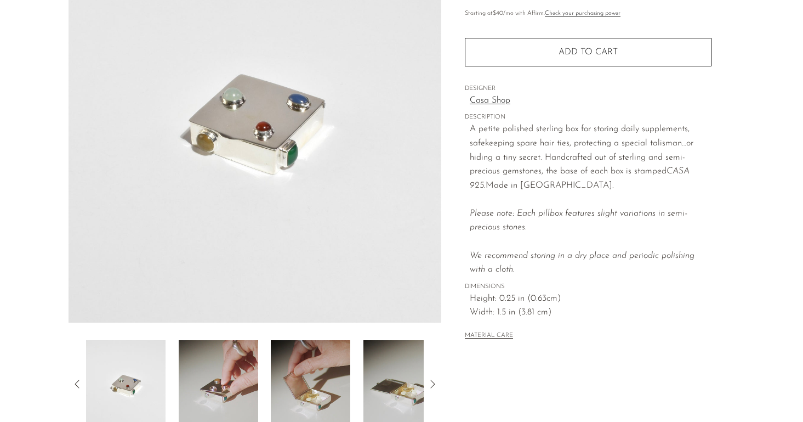 Image resolution: width=803 pixels, height=422 pixels. I want to click on span: $40, so click(498, 13).